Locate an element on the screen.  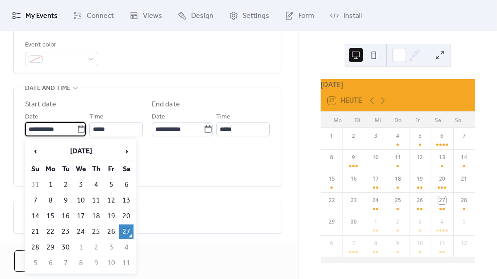
a: Connect is located at coordinates (93, 16).